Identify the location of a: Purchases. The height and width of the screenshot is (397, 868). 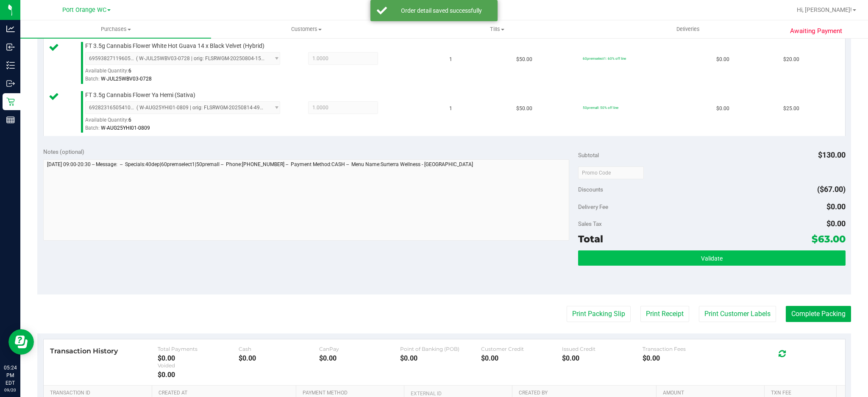
(116, 29).